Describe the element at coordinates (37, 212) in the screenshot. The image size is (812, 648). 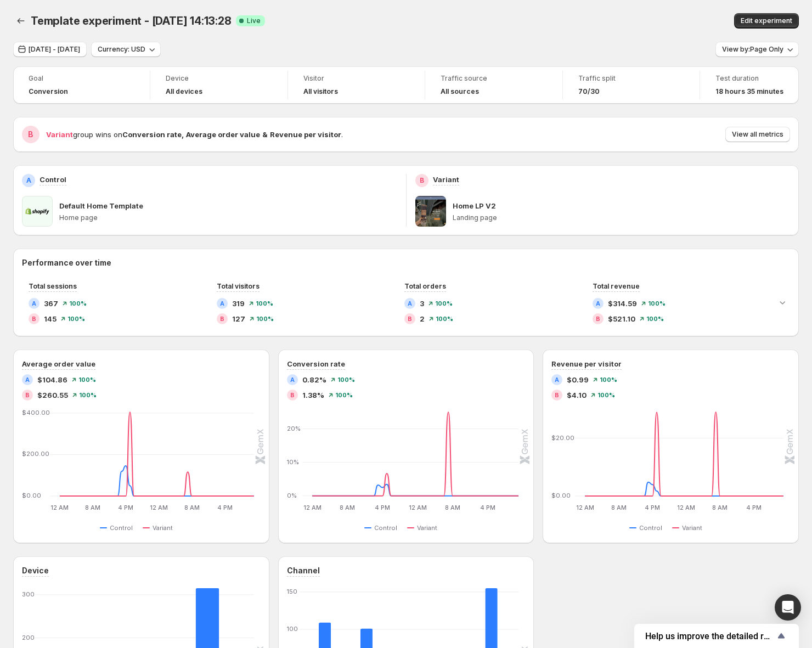
I see `img: Default Home Template` at that location.